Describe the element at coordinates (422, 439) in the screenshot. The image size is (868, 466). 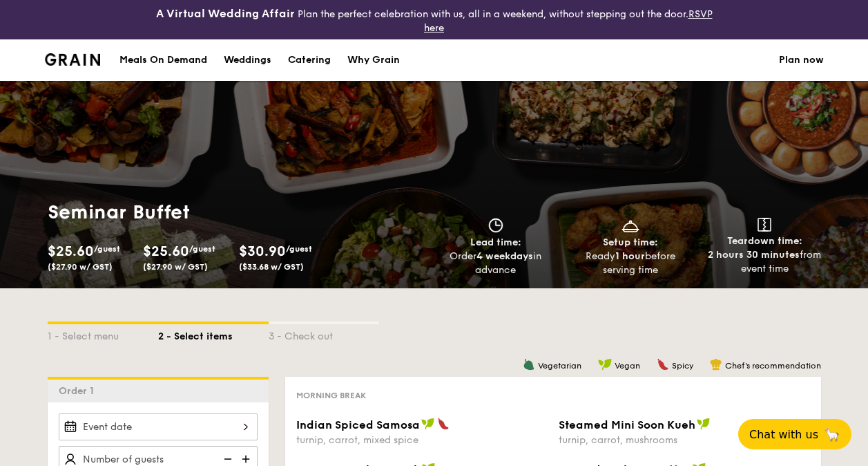
I see `div: turnip, carrot, mixed spice` at that location.